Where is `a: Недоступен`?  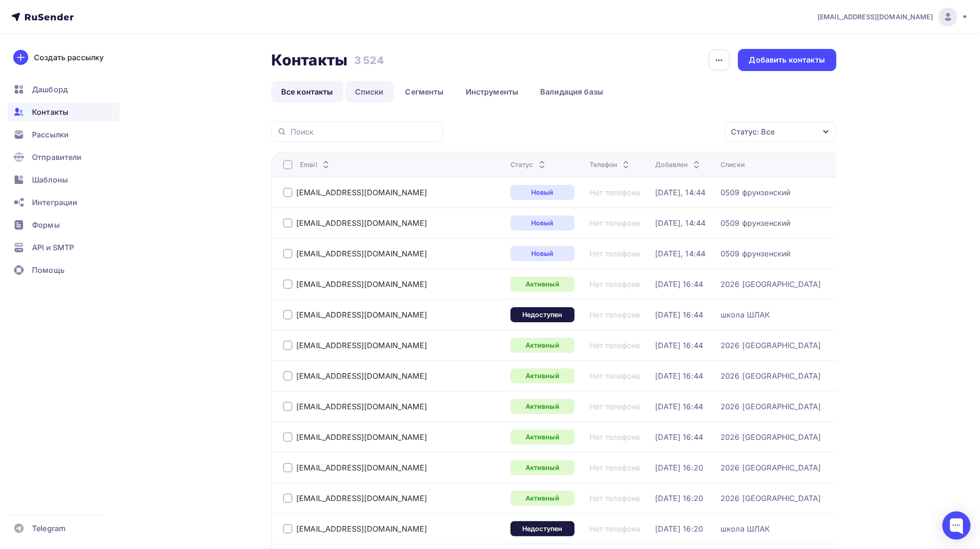
a: Недоступен is located at coordinates (542, 315).